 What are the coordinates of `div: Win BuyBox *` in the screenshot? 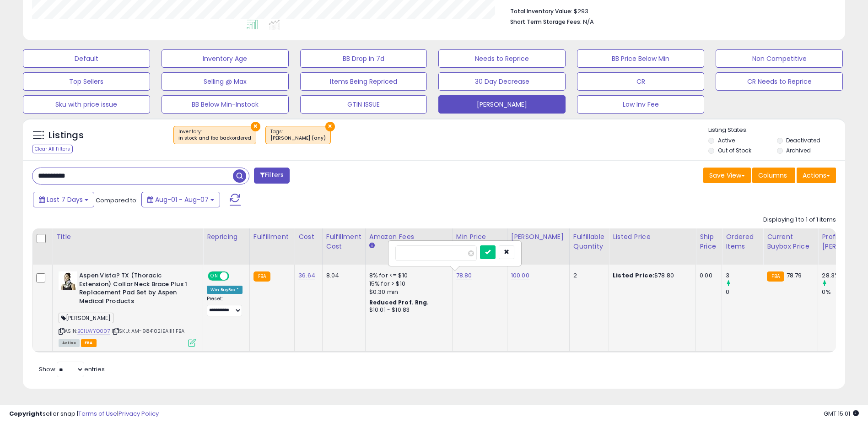 It's located at (225, 290).